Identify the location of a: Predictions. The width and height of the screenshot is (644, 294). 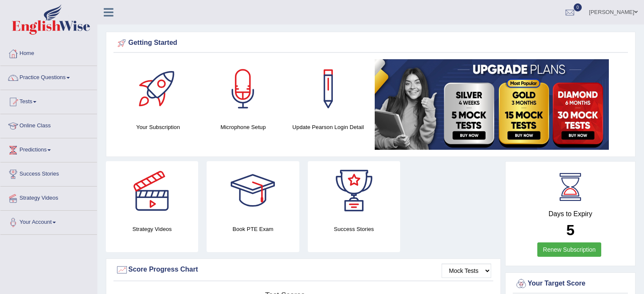
(48, 149).